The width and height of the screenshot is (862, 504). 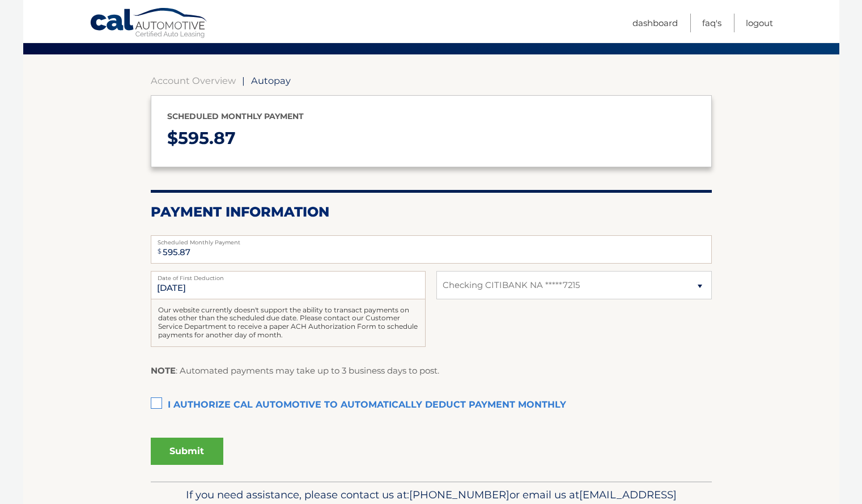 What do you see at coordinates (187, 452) in the screenshot?
I see `button: Submit` at bounding box center [187, 452].